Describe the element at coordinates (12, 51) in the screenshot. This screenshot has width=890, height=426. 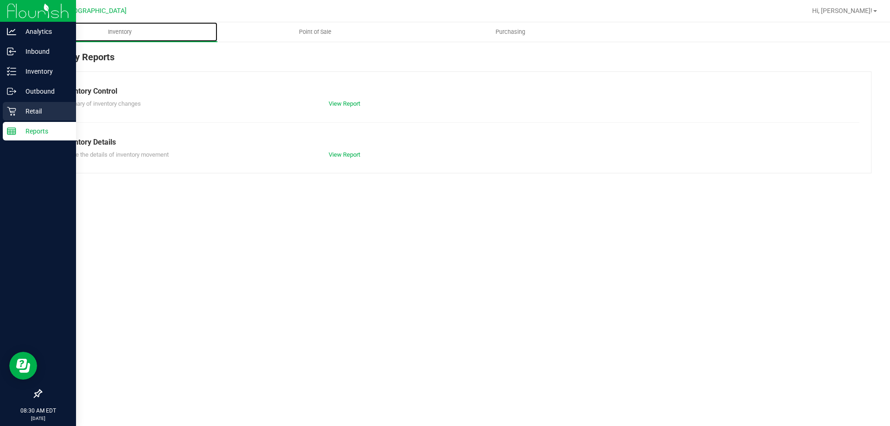
I see `inline-svg: Inbound` at that location.